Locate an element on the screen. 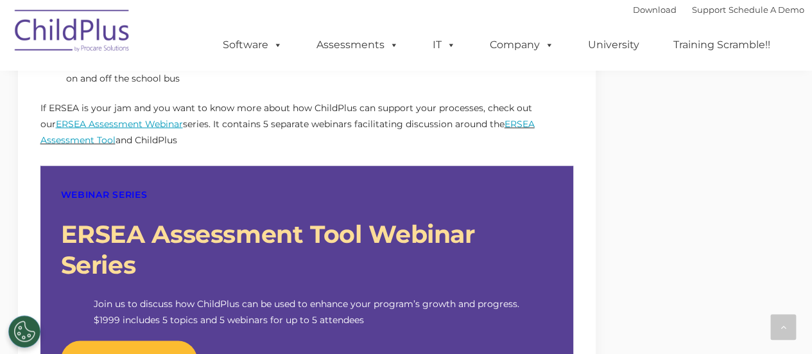 This screenshot has width=812, height=354. a: Download is located at coordinates (655, 10).